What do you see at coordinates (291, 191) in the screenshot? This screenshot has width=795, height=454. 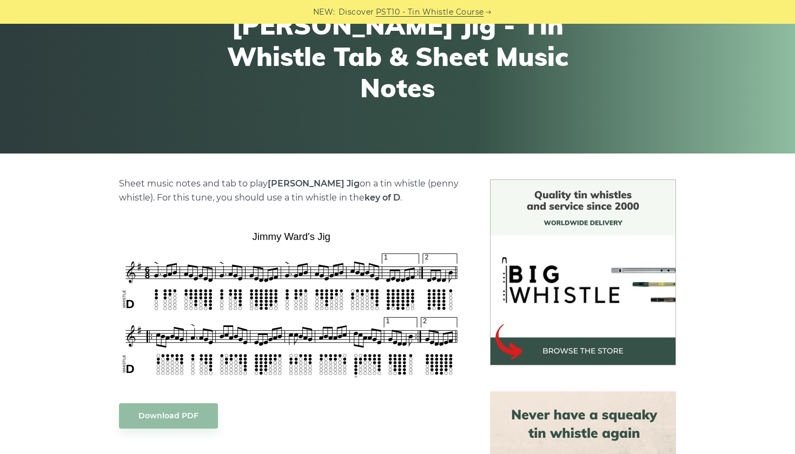 I see `p: Sheet music notes and tab to play on a tin whistle (penny whistle). For this tune, you should use...` at bounding box center [291, 191].